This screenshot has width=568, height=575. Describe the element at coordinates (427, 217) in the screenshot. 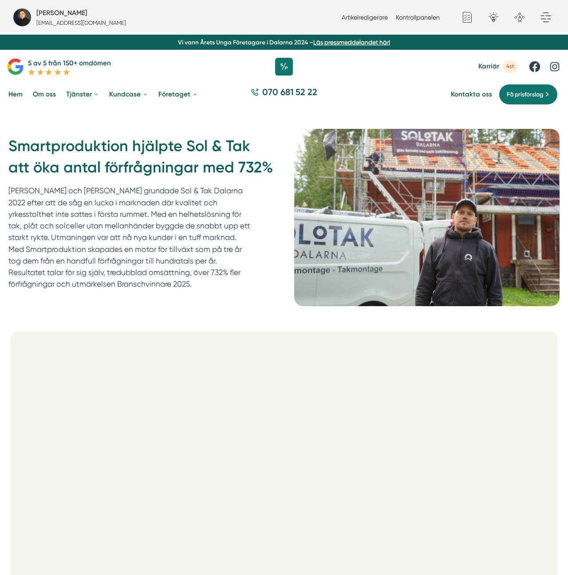

I see `img: Bild till Smartproduktion hjälpte Sol & Tak att öka antal förfrågningar med 732%` at that location.